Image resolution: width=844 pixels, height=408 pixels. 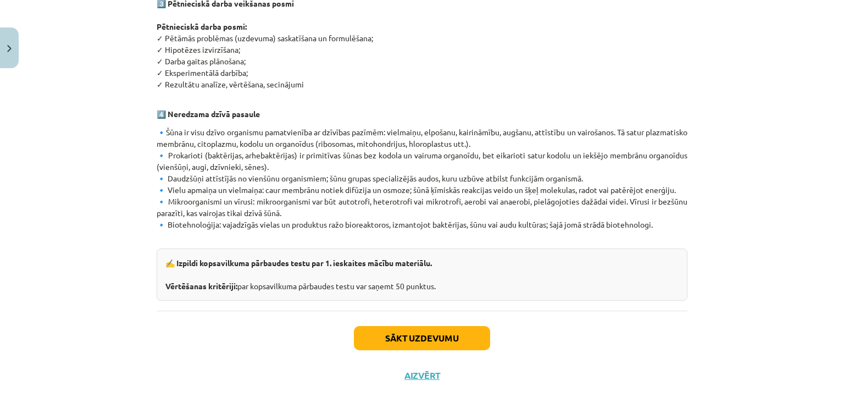 What do you see at coordinates (422, 338) in the screenshot?
I see `button: Sākt uzdevumu` at bounding box center [422, 338].